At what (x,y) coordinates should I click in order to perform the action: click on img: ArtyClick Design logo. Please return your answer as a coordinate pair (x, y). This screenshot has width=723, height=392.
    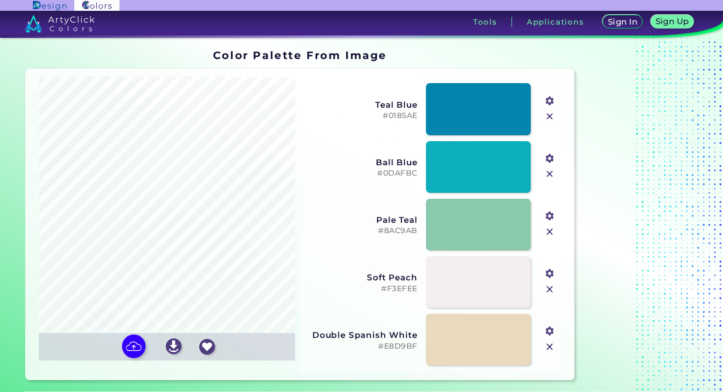
    Looking at the image, I should click on (49, 5).